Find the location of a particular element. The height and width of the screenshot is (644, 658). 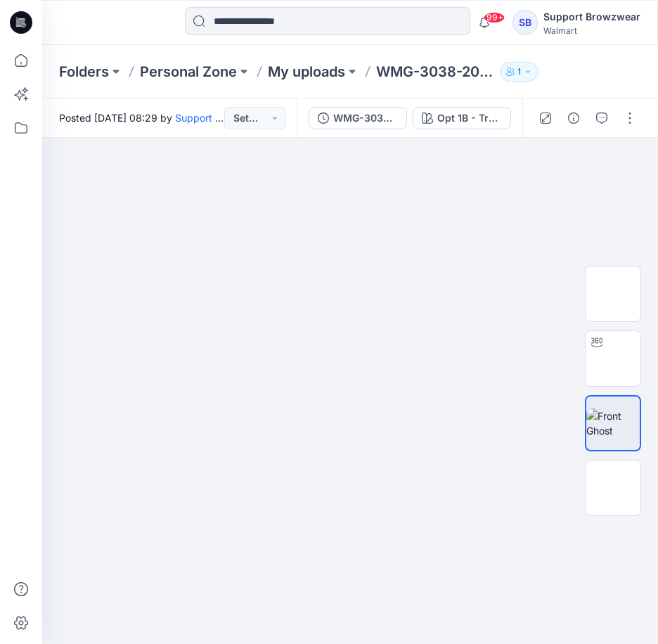

img: Front Ghost is located at coordinates (613, 424).